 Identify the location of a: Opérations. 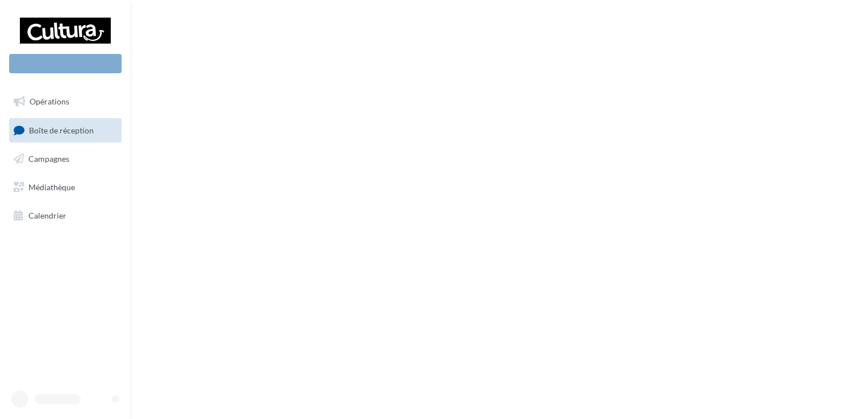
(65, 102).